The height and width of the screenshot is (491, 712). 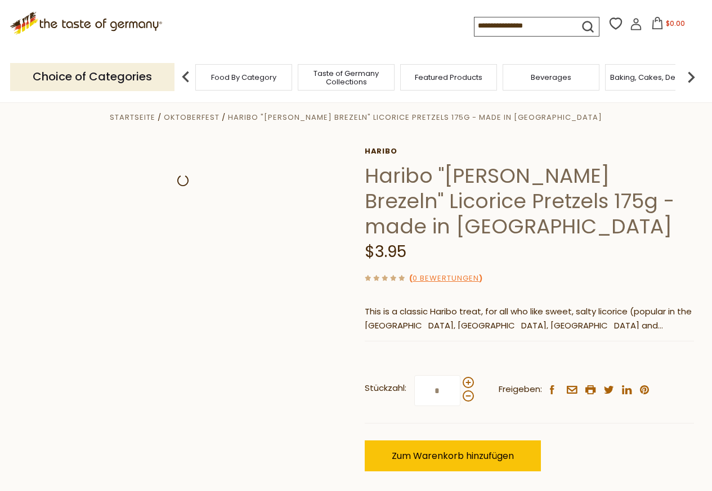 What do you see at coordinates (691, 77) in the screenshot?
I see `img: next arrow` at bounding box center [691, 77].